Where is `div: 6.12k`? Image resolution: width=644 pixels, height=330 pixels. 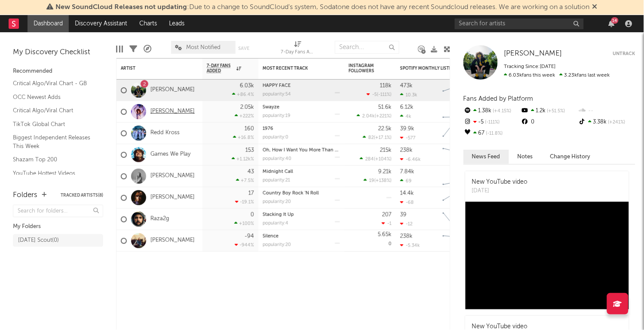 div: 6.12k is located at coordinates (406, 107).